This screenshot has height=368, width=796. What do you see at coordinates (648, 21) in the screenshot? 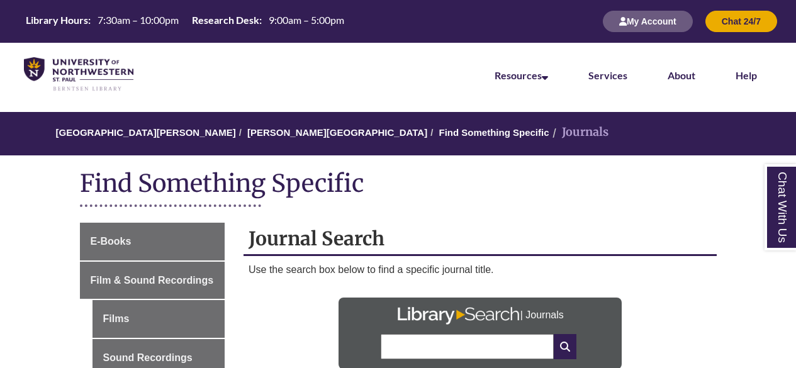
I see `button: My Account` at bounding box center [648, 21].